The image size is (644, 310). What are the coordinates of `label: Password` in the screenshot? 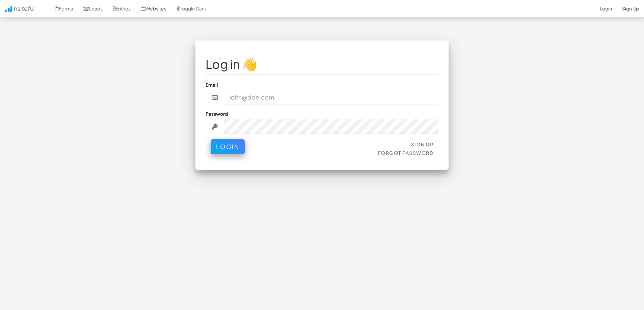 It's located at (217, 114).